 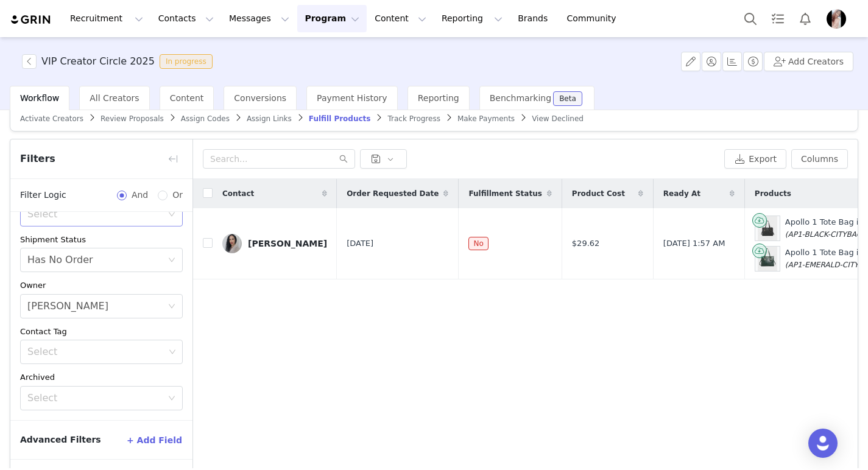 What do you see at coordinates (101, 377) in the screenshot?
I see `div: Archived` at bounding box center [101, 377].